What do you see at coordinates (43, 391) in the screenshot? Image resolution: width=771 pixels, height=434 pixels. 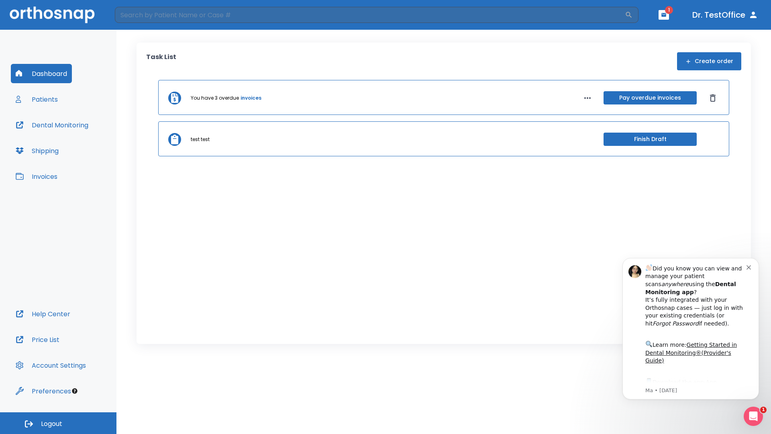 I see `a: Preferences` at bounding box center [43, 391].